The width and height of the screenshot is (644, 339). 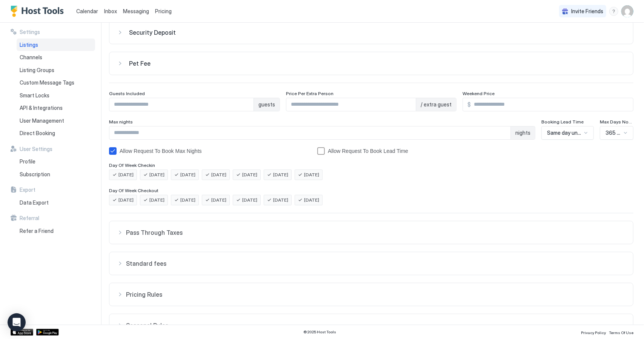 I want to click on a: Host Tools Logo, so click(x=39, y=12).